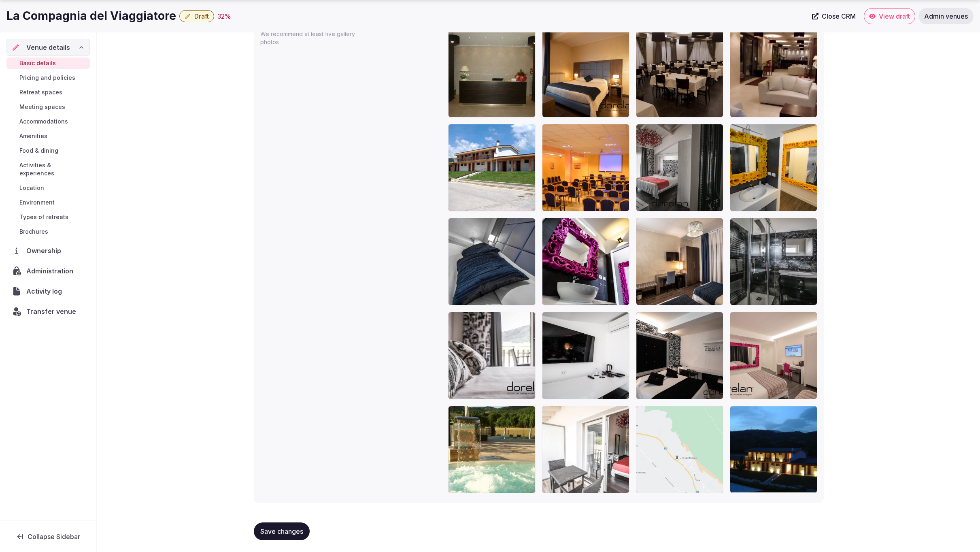 Image resolution: width=980 pixels, height=552 pixels. What do you see at coordinates (680, 450) in the screenshot?
I see `div: 36749m_P.jpg` at bounding box center [680, 450].